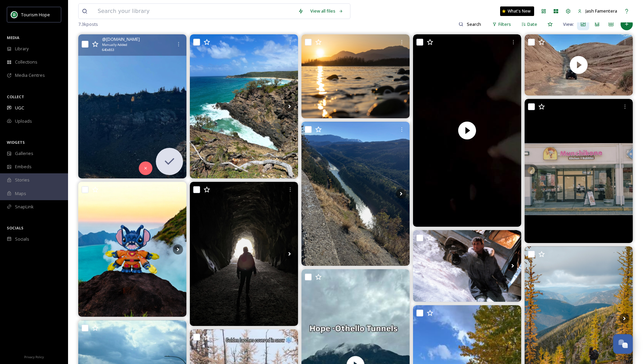 The image size is (643, 364). What do you see at coordinates (26, 62) in the screenshot?
I see `span: Collections` at bounding box center [26, 62].